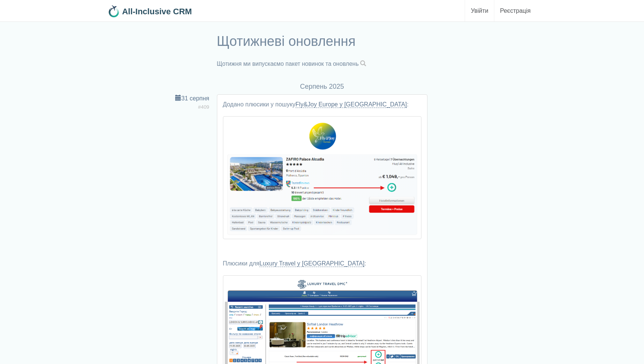 The width and height of the screenshot is (644, 364). Describe the element at coordinates (322, 64) in the screenshot. I see `p: Щотижня ми випускаємо пакет новинок та оновлень` at that location.